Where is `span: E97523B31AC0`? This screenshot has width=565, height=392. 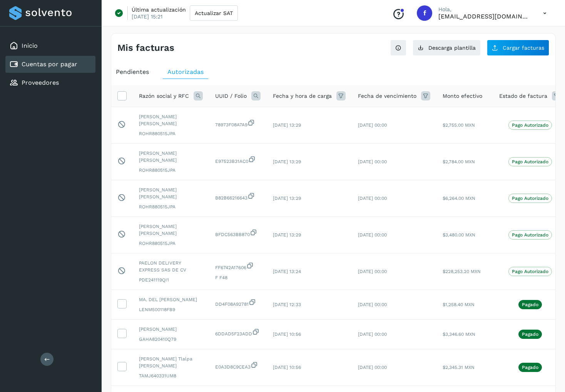 span: E97523B31AC0 is located at coordinates (238, 160).